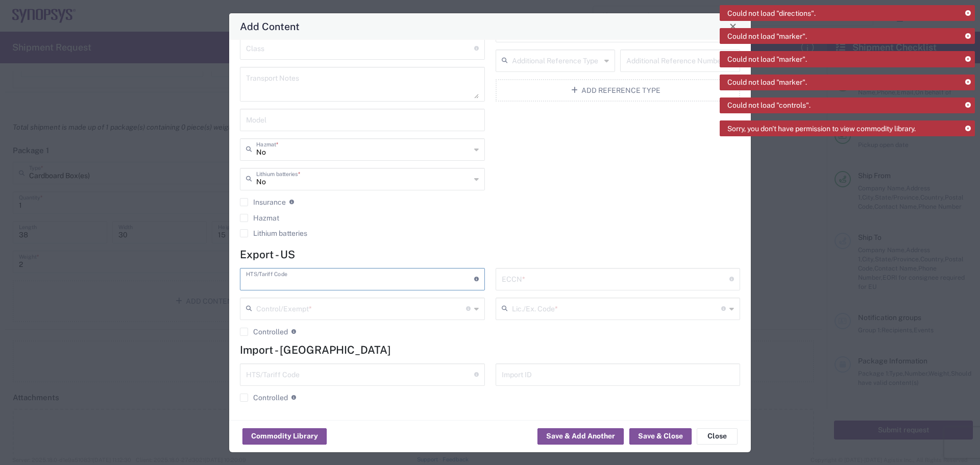  What do you see at coordinates (768, 105) in the screenshot?
I see `span: Could not load "controls".` at bounding box center [768, 105].